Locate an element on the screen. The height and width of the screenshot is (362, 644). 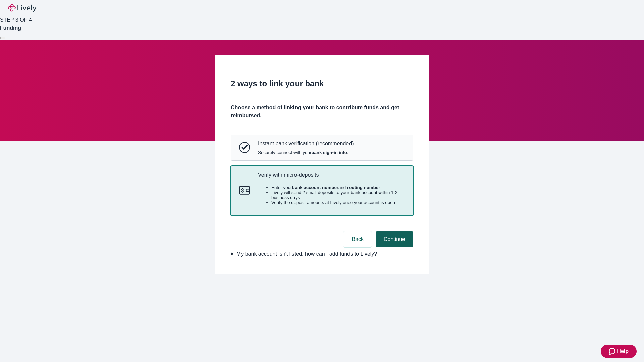
span: Securely connect with your . is located at coordinates (306, 152).